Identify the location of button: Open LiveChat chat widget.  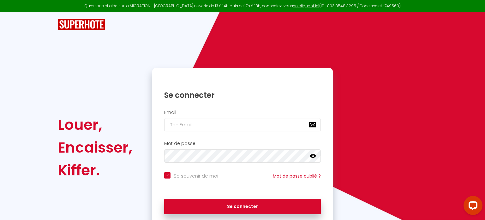
(15, 12).